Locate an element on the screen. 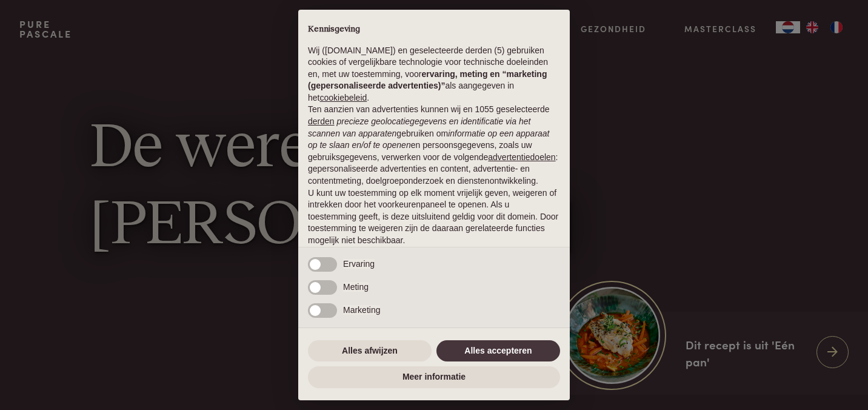 The width and height of the screenshot is (868, 410). span: Marketing is located at coordinates (361, 310).